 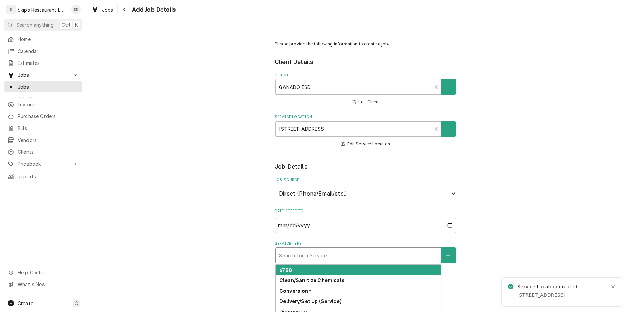 I want to click on a: Job Series, so click(x=43, y=99).